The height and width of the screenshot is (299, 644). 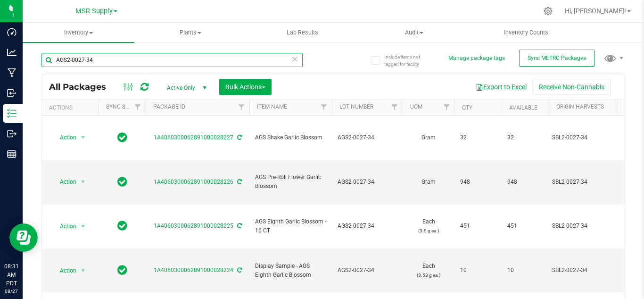 I want to click on a: Inventory Counts, so click(x=526, y=32).